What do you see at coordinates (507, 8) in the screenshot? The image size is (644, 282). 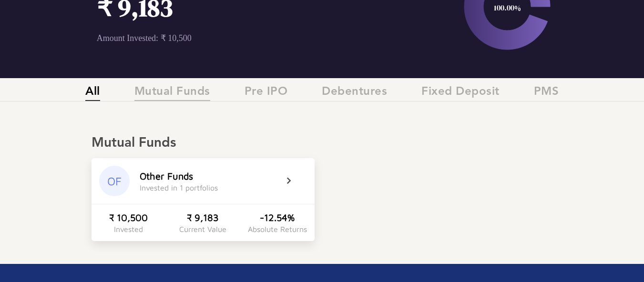 I see `text: 100.00%` at bounding box center [507, 8].